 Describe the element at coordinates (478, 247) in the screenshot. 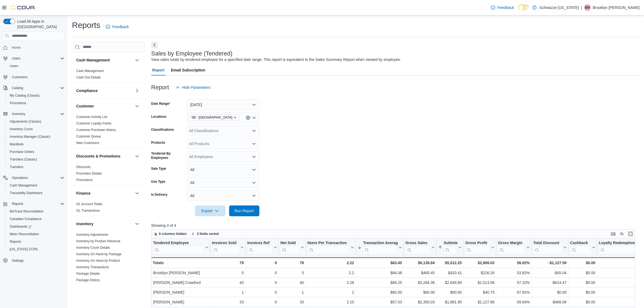

I see `div: Gross Profit` at that location.